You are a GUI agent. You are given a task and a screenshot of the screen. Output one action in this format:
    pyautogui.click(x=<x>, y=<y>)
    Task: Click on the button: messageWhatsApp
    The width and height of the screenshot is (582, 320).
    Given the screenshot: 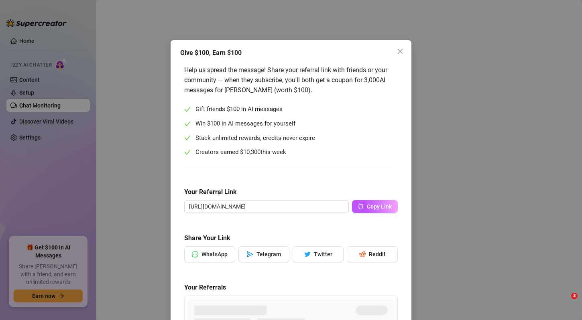 What is the action you would take?
    pyautogui.click(x=209, y=254)
    